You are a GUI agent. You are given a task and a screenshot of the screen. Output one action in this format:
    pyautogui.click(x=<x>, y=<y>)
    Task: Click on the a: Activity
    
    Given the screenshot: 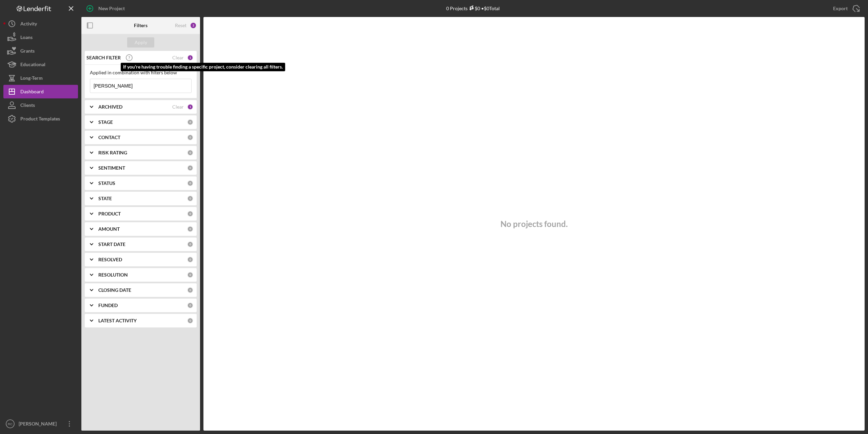 What is the action you would take?
    pyautogui.click(x=40, y=24)
    